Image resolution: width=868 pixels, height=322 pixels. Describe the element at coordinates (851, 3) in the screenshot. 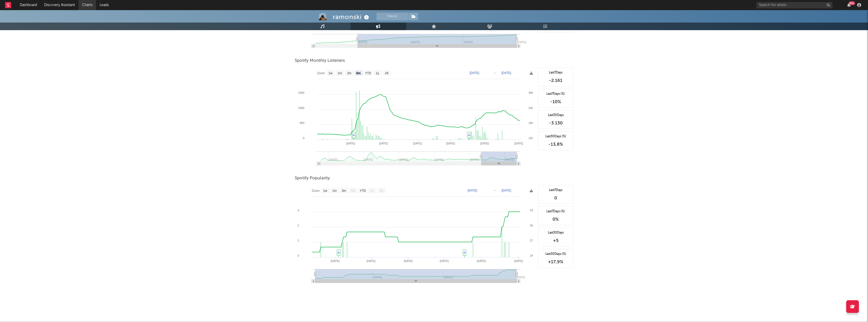

I see `div: 99 +` at that location.